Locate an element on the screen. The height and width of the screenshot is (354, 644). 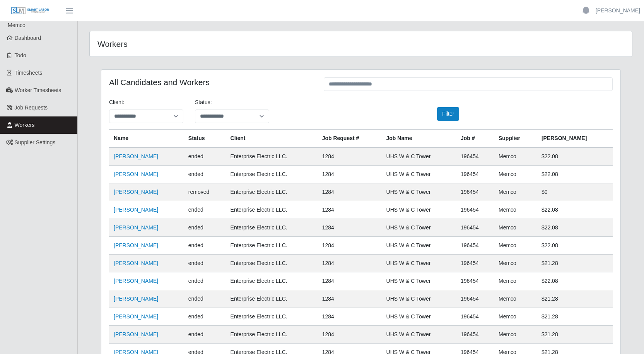
th: Job # is located at coordinates (475, 139).